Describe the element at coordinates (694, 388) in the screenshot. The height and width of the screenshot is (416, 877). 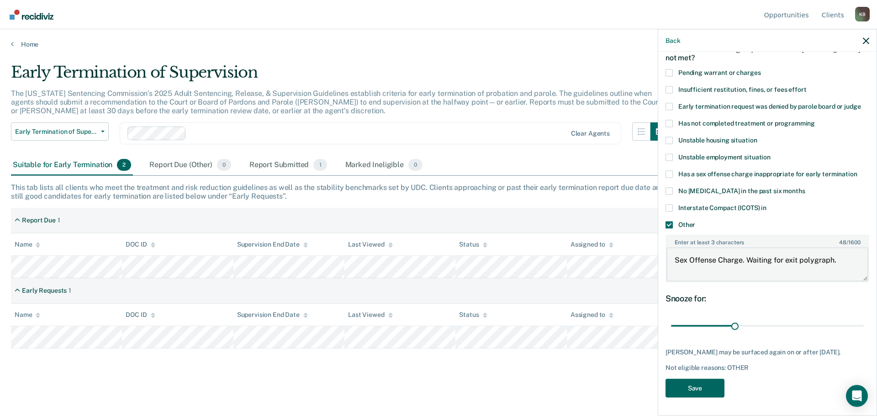
I see `button: Save` at that location.